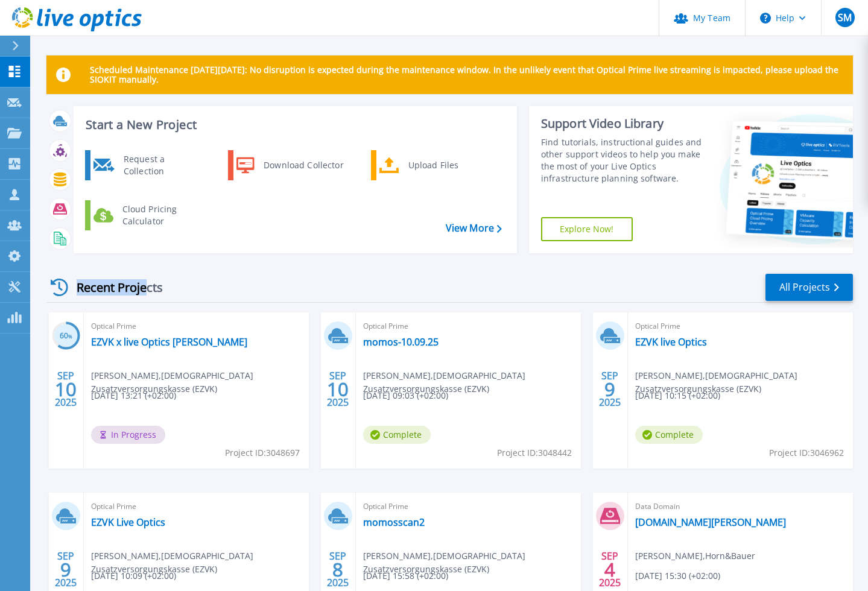  Describe the element at coordinates (609, 569) in the screenshot. I see `span: 4` at that location.